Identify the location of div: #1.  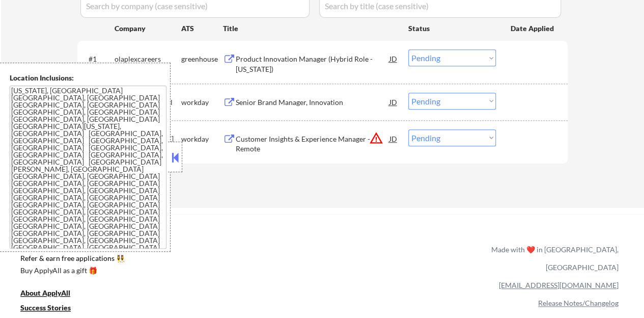
(97, 59).